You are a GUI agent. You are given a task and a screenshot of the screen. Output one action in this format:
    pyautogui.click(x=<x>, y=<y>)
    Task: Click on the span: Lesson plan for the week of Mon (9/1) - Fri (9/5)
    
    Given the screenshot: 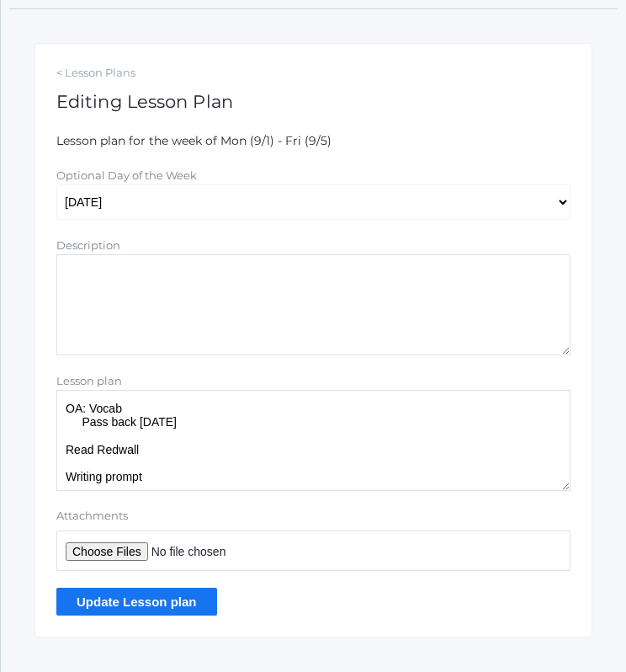 What is the action you would take?
    pyautogui.click(x=193, y=140)
    